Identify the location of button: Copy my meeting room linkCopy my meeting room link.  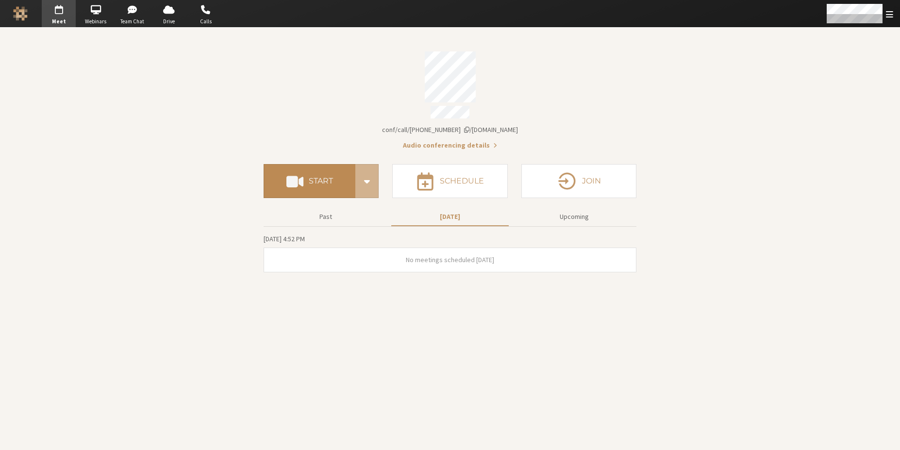
(450, 130).